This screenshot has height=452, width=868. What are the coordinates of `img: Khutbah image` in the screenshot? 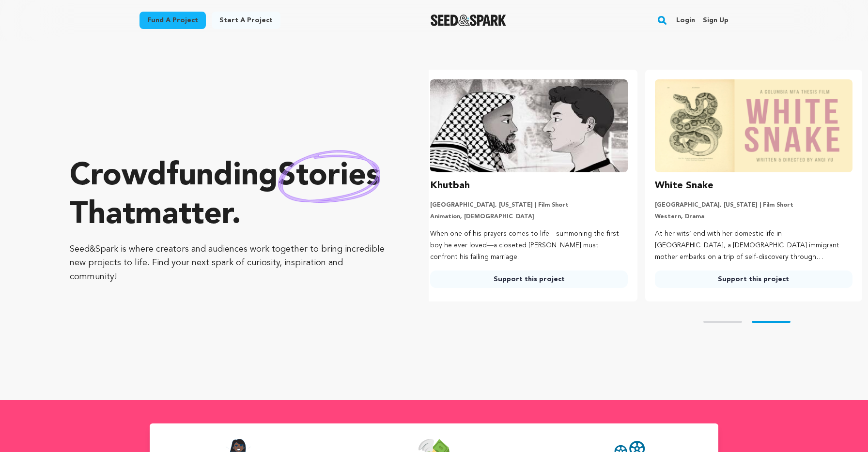 It's located at (529, 126).